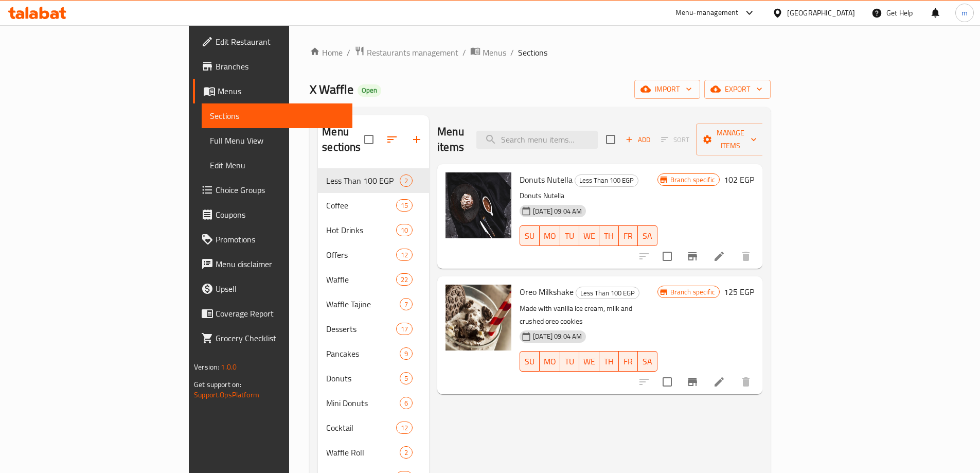 This screenshot has height=473, width=980. I want to click on a: Upsell, so click(273, 289).